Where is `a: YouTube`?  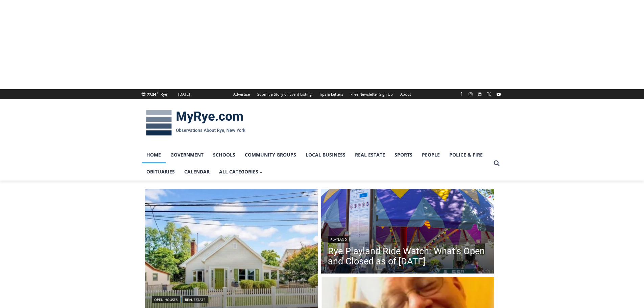
a: YouTube is located at coordinates (498, 94).